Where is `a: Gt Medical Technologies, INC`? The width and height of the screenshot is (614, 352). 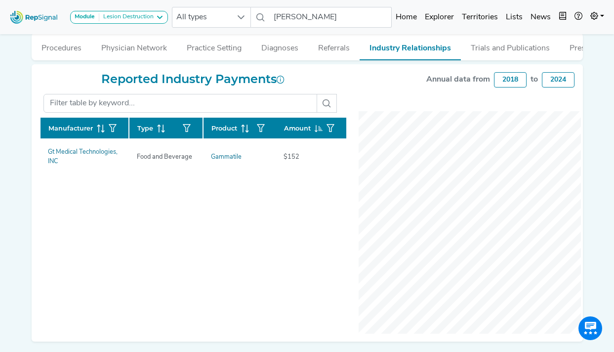
a: Gt Medical Technologies, INC is located at coordinates (85, 157).